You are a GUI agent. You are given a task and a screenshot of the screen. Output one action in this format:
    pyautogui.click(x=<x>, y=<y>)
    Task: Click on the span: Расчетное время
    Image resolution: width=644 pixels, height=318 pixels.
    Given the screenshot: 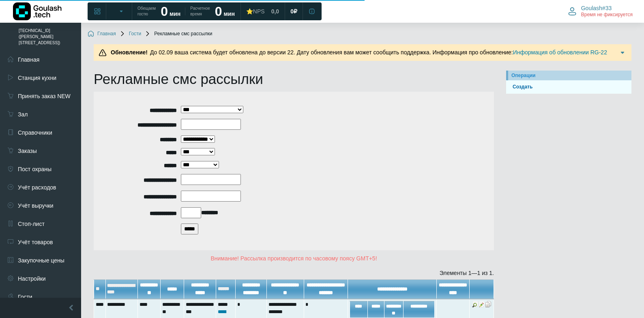 What is the action you would take?
    pyautogui.click(x=200, y=12)
    